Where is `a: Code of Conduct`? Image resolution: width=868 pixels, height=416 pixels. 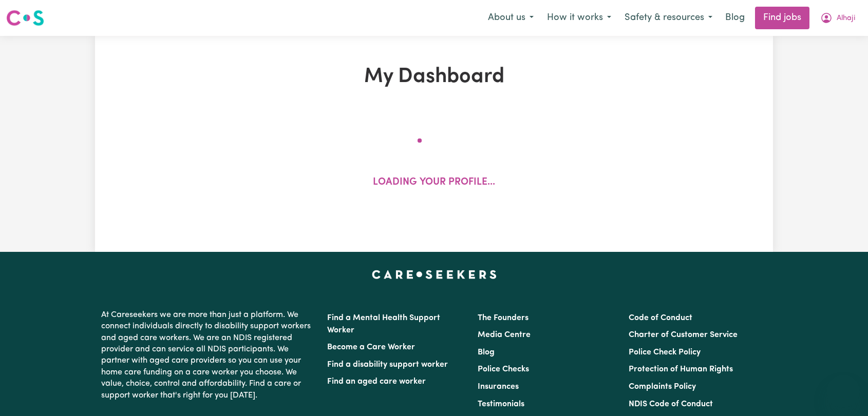 a: Code of Conduct is located at coordinates (661, 318).